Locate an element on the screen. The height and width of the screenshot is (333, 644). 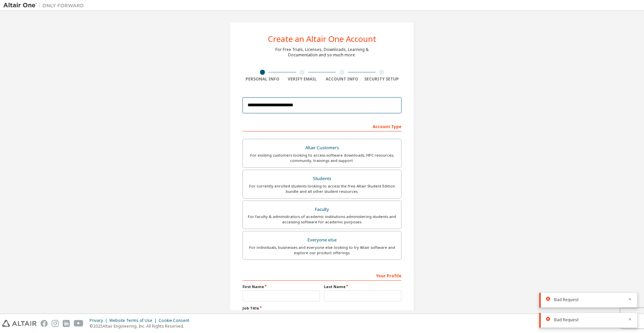
label: Last Name is located at coordinates (362, 287).